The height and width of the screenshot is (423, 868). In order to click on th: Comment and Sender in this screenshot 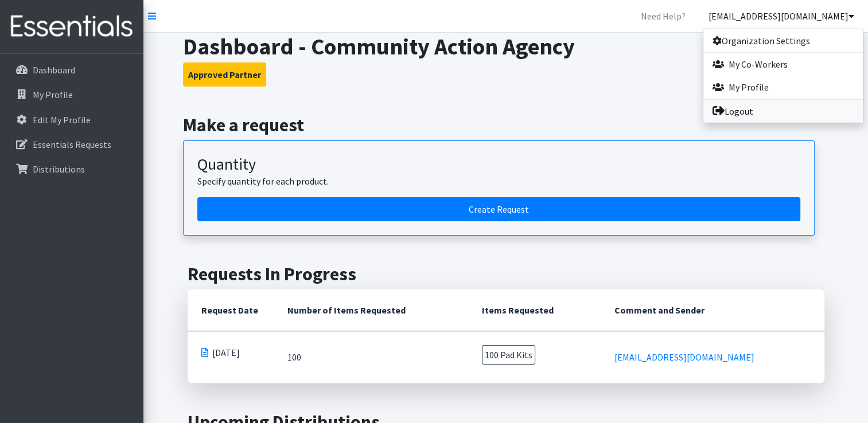, I will do `click(713, 310)`.